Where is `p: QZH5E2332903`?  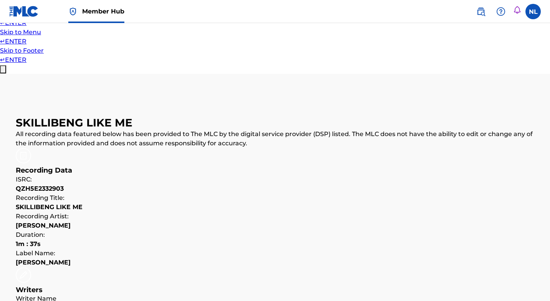
p: QZH5E2332903 is located at coordinates (275, 189).